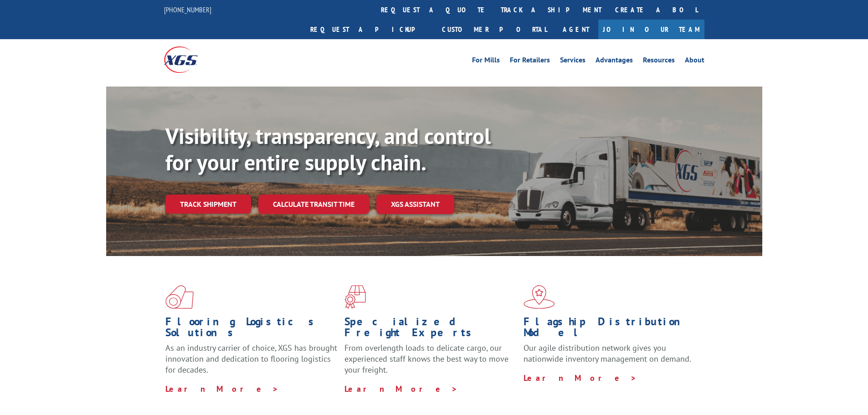  What do you see at coordinates (486, 61) in the screenshot?
I see `a: For Mills` at bounding box center [486, 61].